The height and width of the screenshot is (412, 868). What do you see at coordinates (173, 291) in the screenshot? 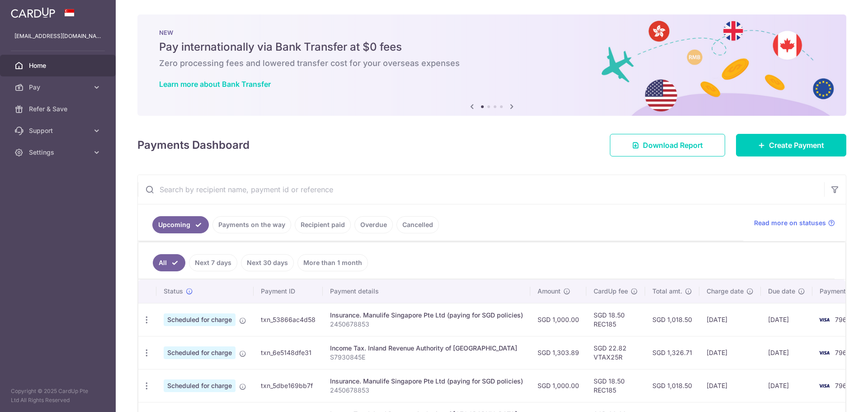
I see `span: Status` at bounding box center [173, 291].